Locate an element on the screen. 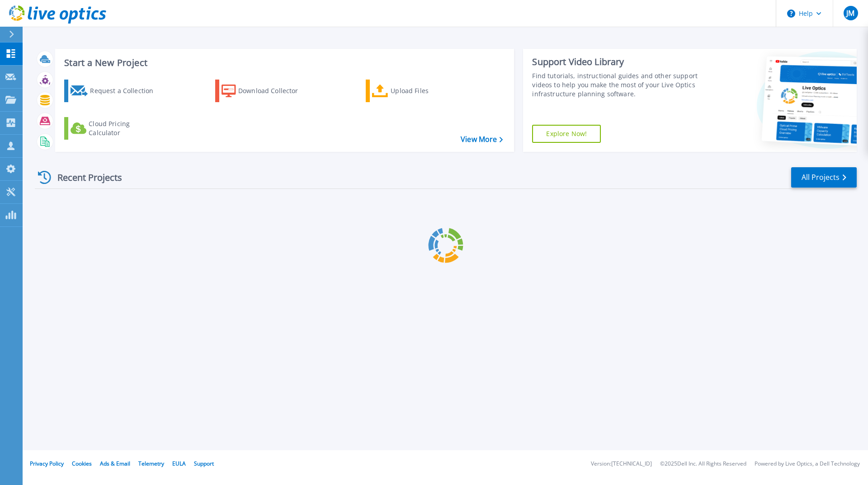 This screenshot has height=485, width=868. a: Download Collector is located at coordinates (265, 91).